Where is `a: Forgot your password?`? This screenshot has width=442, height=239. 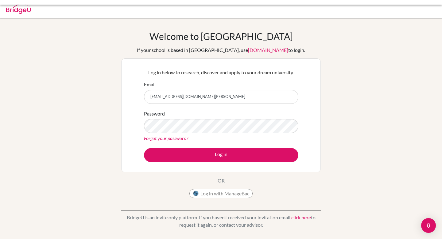
a: Forgot your password? is located at coordinates (166, 138).